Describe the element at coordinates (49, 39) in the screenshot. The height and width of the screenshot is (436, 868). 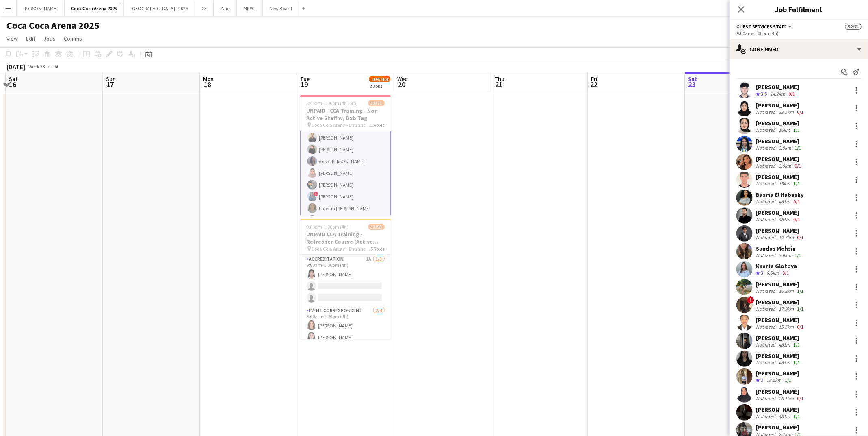
I see `a: Jobs` at that location.